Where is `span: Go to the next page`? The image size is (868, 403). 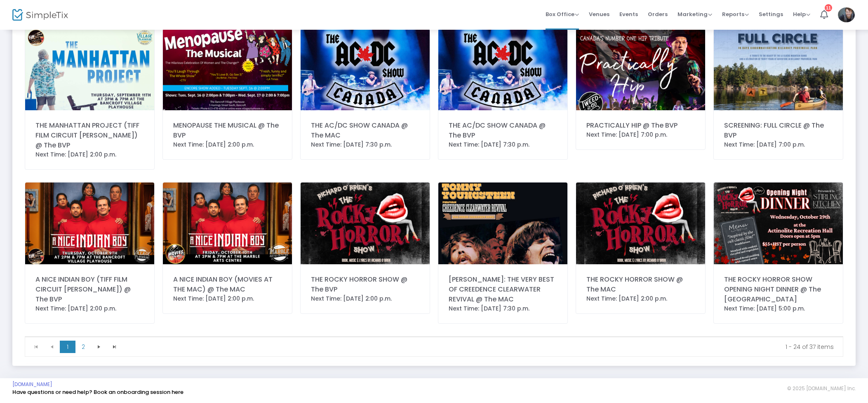 span: Go to the next page is located at coordinates (99, 347).